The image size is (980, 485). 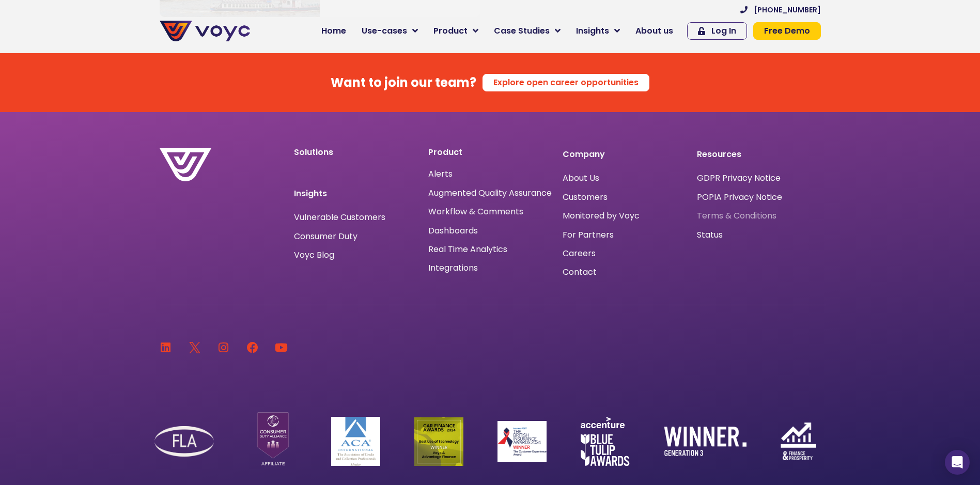 I want to click on a: Augmented Quality Assurance, so click(x=490, y=193).